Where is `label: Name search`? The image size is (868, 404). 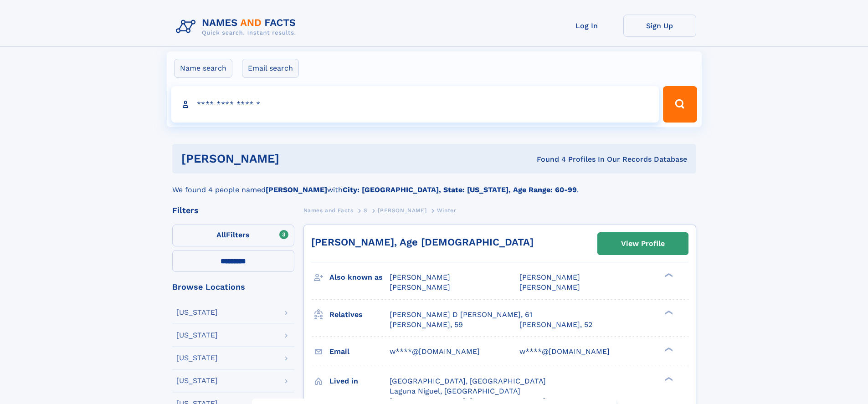
label: Name search is located at coordinates (203, 69).